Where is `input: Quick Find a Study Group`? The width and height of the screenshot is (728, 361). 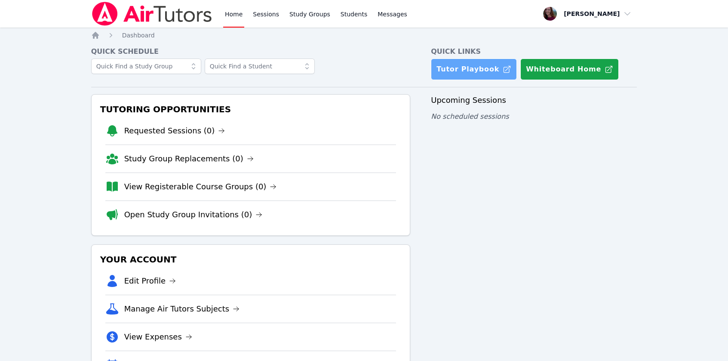 input: Quick Find a Study Group is located at coordinates (146, 66).